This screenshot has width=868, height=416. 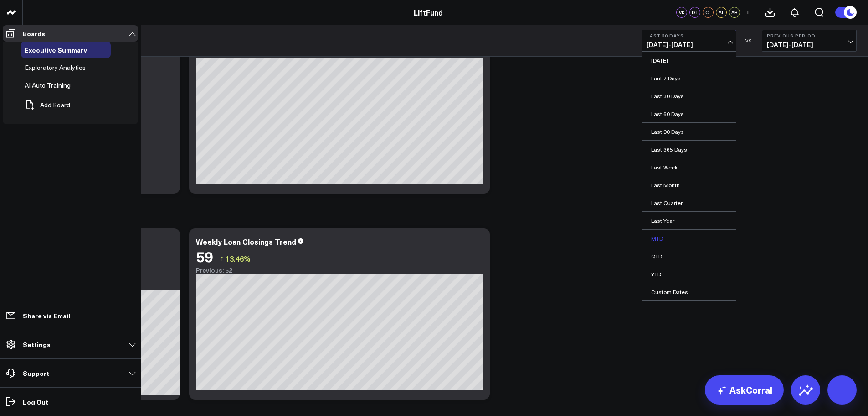 I want to click on b: Previous Period, so click(x=809, y=36).